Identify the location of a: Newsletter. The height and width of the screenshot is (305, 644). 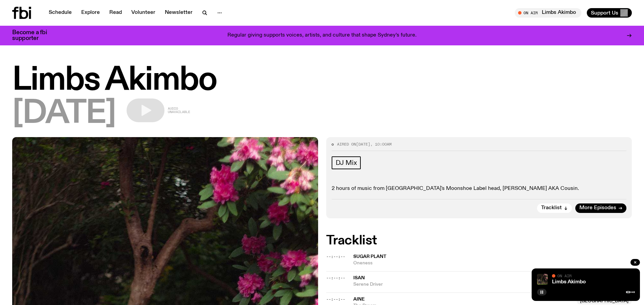
(179, 13).